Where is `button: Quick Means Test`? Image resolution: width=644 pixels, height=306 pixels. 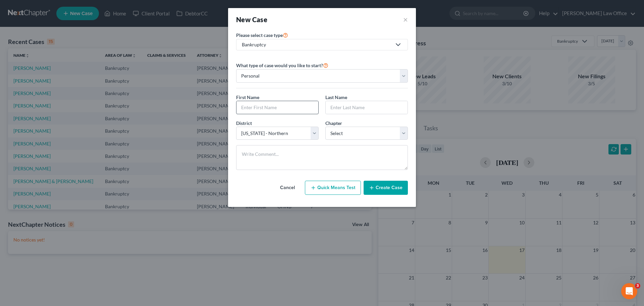 button: Quick Means Test is located at coordinates (333, 187).